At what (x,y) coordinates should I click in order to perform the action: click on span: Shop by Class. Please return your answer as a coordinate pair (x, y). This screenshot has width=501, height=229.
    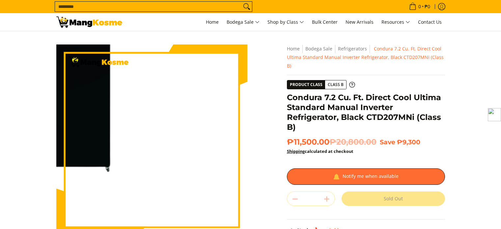
    Looking at the image, I should click on (285, 22).